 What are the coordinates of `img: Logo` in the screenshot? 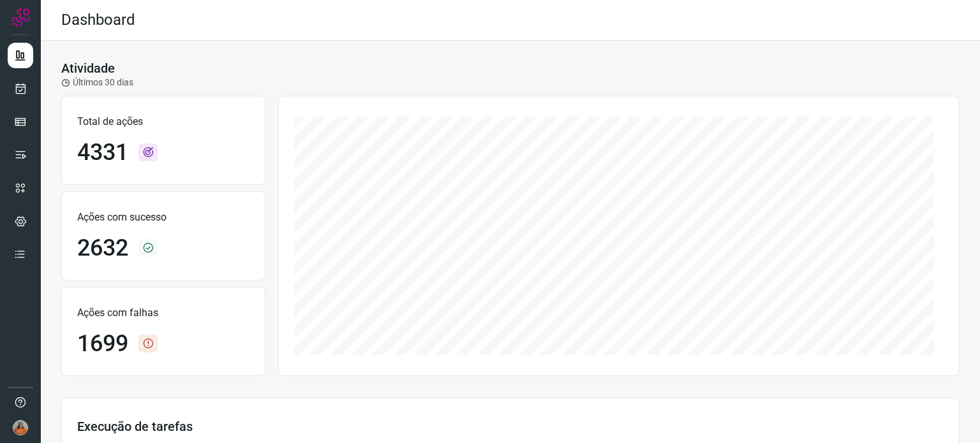 It's located at (20, 17).